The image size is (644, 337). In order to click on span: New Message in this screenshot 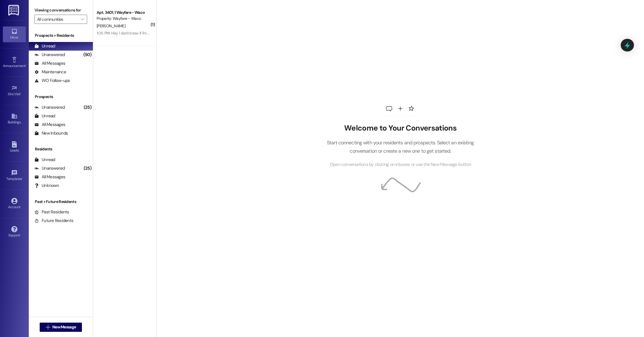, I will do `click(64, 327)`.